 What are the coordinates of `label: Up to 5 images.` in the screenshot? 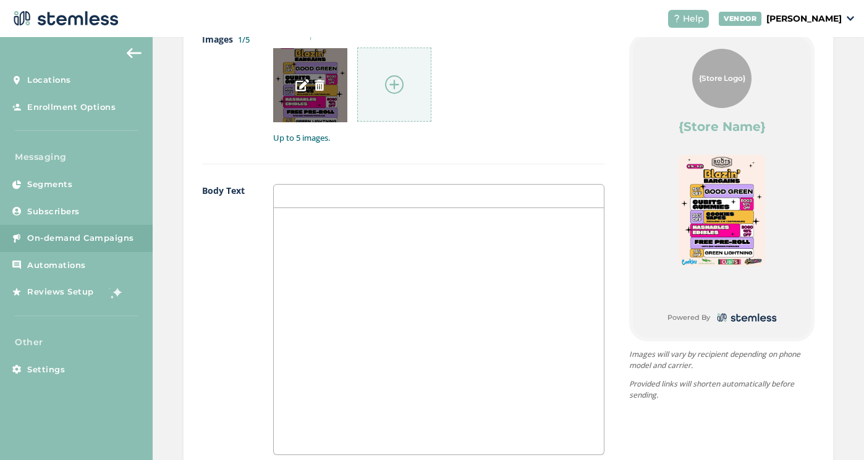 It's located at (439, 138).